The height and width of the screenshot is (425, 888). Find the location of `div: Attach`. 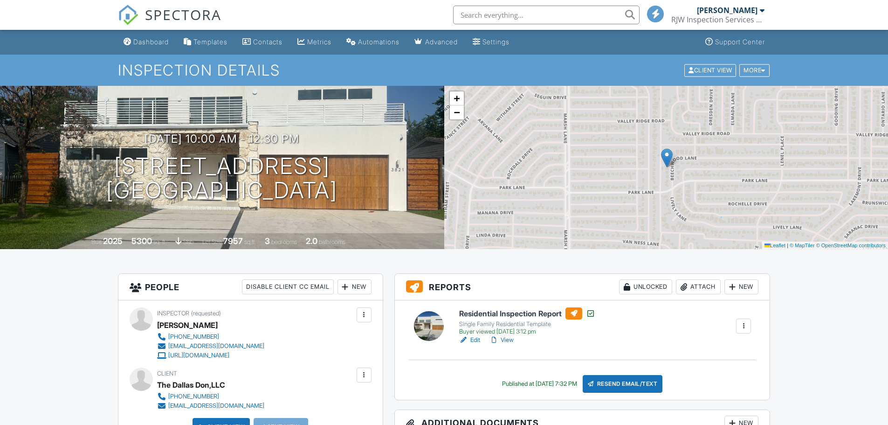

div: Attach is located at coordinates (698, 287).